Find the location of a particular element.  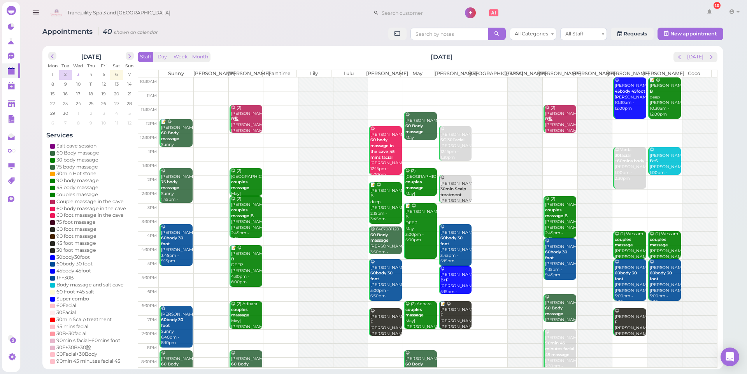

span: 26 is located at coordinates (104, 104).